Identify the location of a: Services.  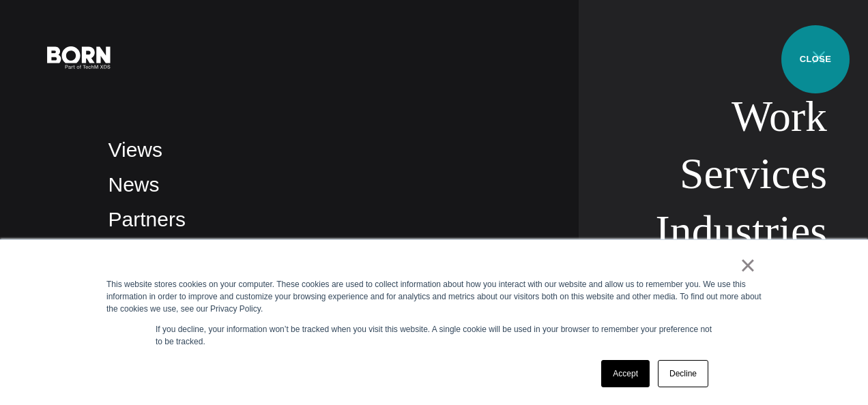
(753, 173).